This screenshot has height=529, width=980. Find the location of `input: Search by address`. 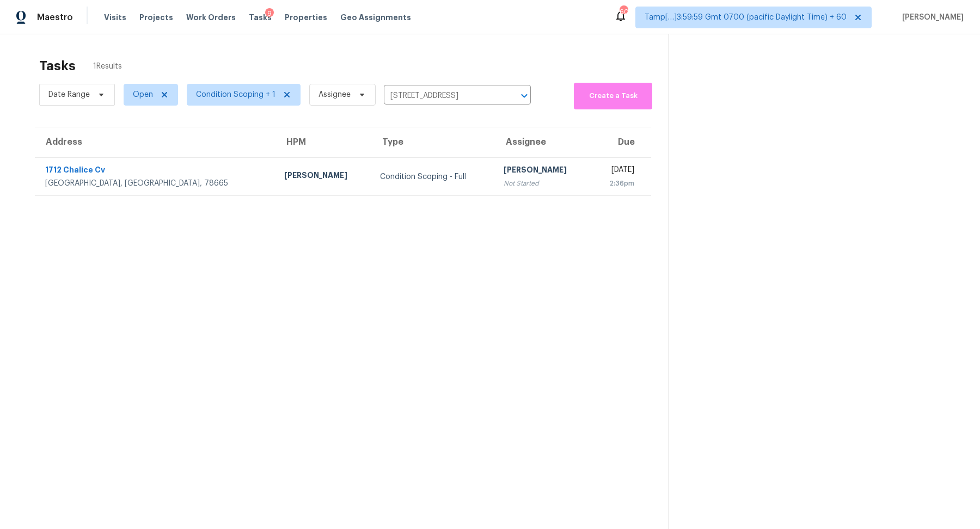

input: Search by address is located at coordinates (442, 96).